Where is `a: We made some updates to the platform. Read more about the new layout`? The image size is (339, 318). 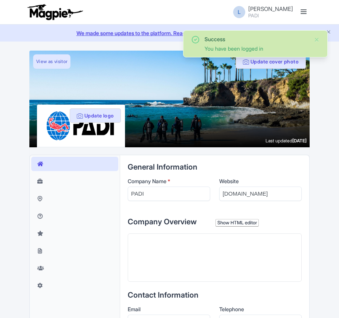
a: We made some updates to the platform. Read more about the new layout is located at coordinates (170, 33).